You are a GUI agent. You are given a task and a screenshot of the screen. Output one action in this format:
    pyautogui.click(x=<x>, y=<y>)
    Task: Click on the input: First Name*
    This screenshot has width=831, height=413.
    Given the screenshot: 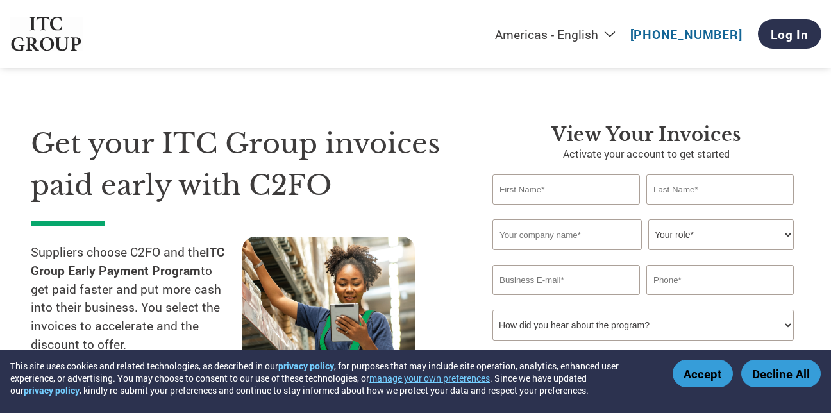 What is the action you would take?
    pyautogui.click(x=566, y=189)
    